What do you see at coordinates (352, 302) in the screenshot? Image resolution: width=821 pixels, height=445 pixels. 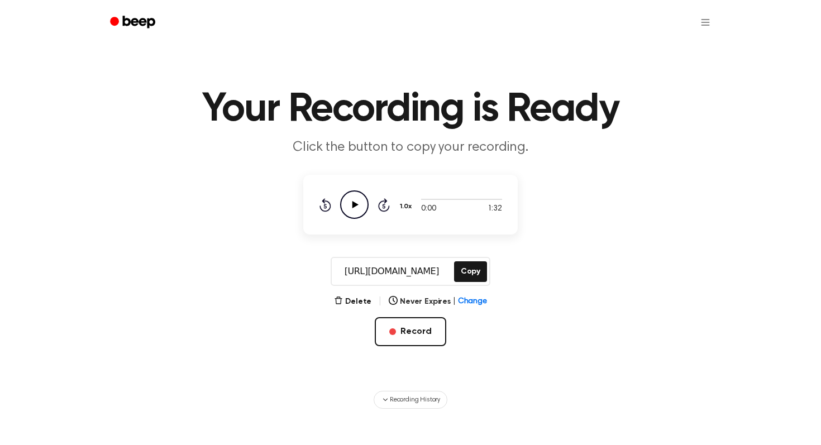 I see `button: Delete` at bounding box center [352, 302].